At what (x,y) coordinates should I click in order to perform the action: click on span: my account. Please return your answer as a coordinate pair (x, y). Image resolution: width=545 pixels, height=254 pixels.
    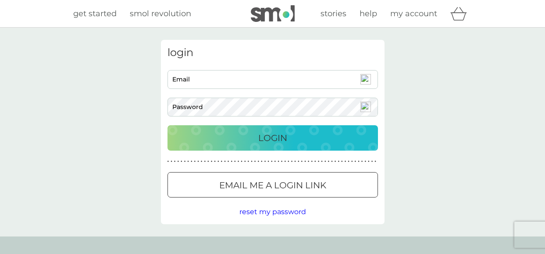
    Looking at the image, I should click on (414, 14).